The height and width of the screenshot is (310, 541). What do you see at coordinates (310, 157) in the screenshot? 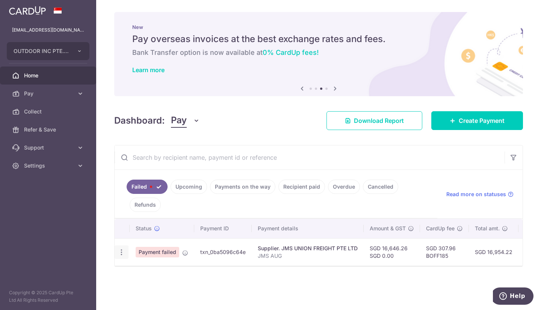
I see `input: Search by recipient name, payment id or reference` at bounding box center [310, 157].